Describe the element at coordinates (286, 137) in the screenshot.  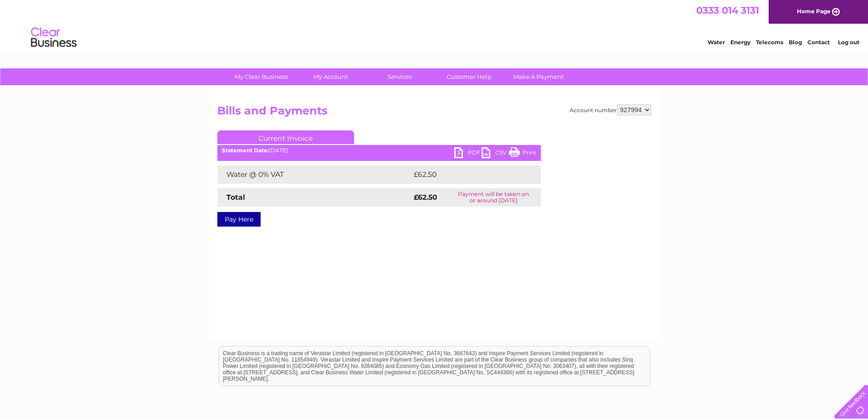
I see `a: Current Invoice` at that location.